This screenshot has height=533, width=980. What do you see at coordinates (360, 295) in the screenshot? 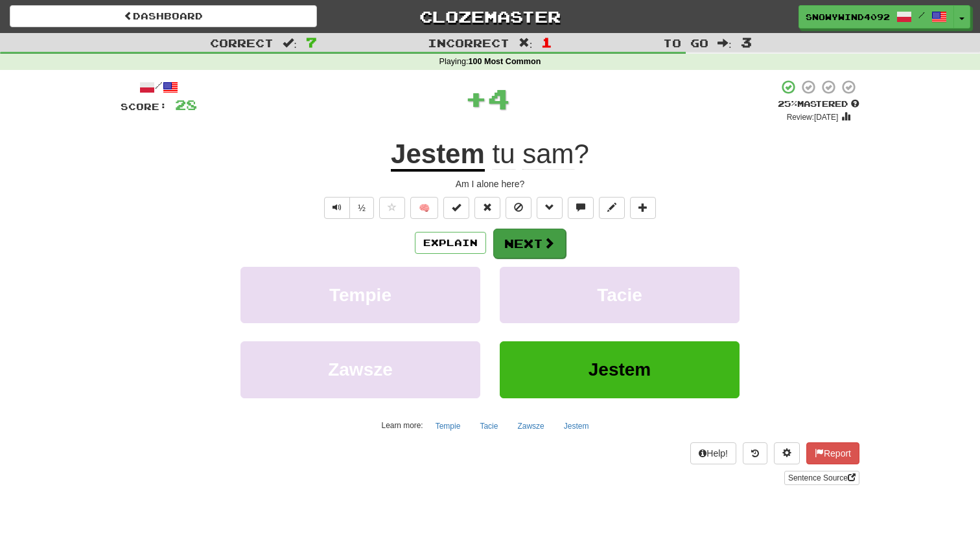
I see `span: Tempie` at bounding box center [360, 295].